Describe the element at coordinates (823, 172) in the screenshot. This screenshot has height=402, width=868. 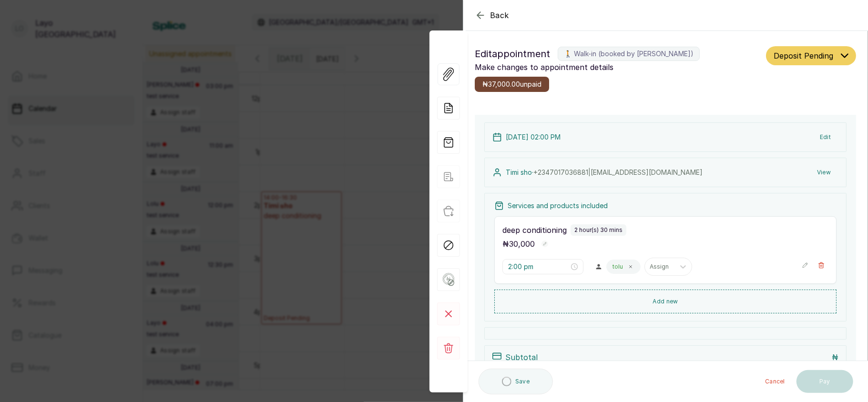
I see `button: View` at that location.